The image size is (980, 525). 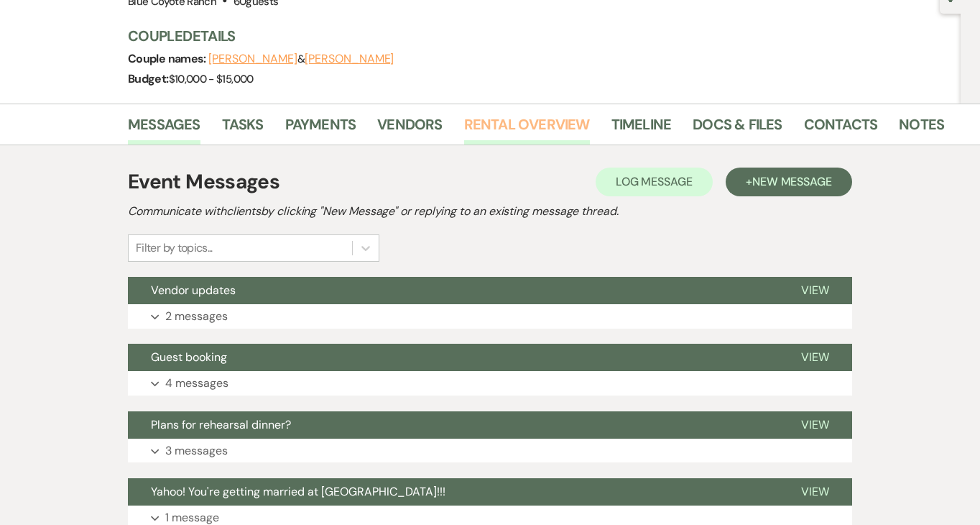 I want to click on a: Contacts, so click(x=840, y=129).